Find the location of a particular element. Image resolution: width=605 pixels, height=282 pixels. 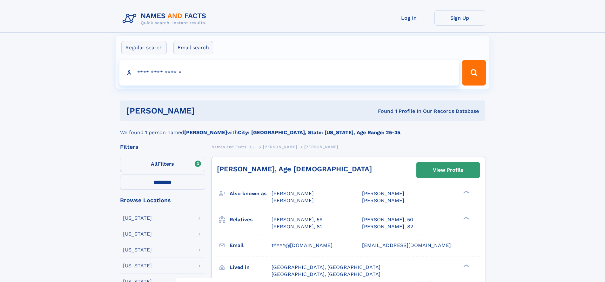

div: Filters is located at coordinates (163, 147).